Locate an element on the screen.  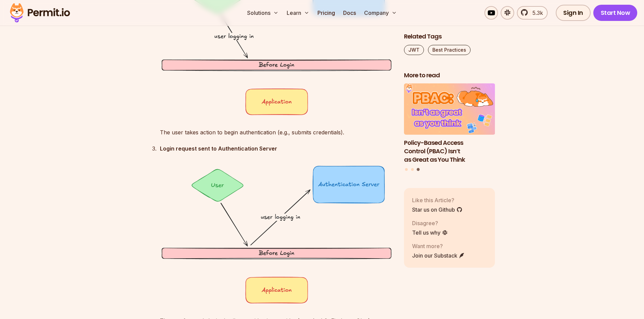
p: The user takes action to begin authentication (e.g., submits credentials). is located at coordinates (277, 133).